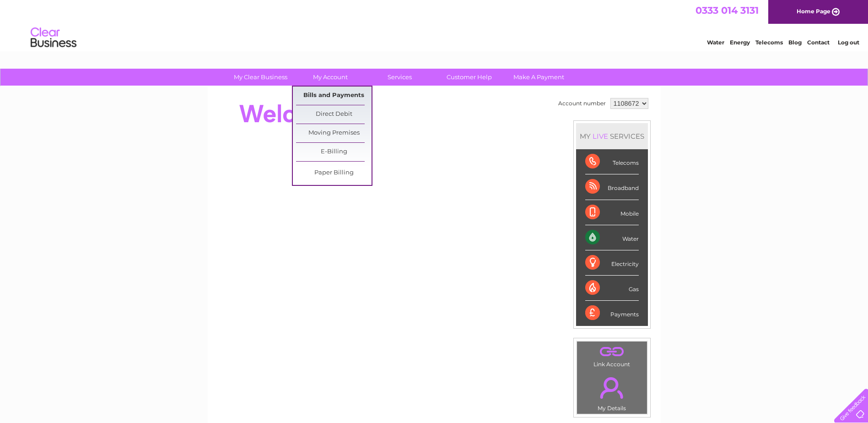 The image size is (868, 423). I want to click on a: Direct Debit, so click(334, 115).